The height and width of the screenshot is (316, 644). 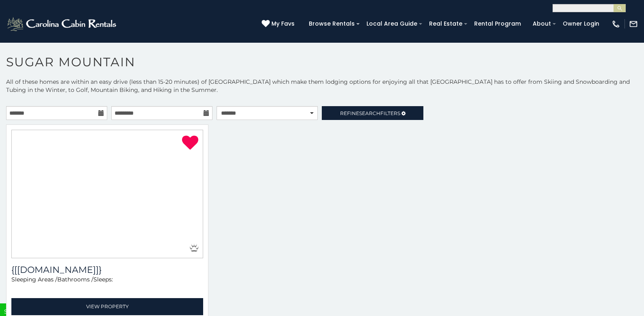 What do you see at coordinates (616, 24) in the screenshot?
I see `img: phone-regular-white.png` at bounding box center [616, 24].